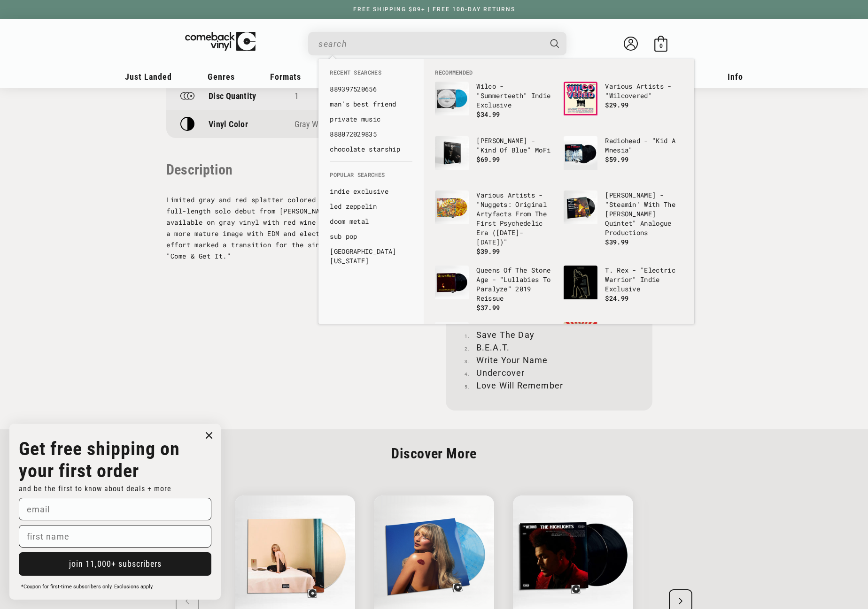 This screenshot has width=868, height=609. I want to click on img: Various Artists - "Nuggets: Original Artyfacts From The First Psychedelic Era (1965-1968)", so click(451, 207).